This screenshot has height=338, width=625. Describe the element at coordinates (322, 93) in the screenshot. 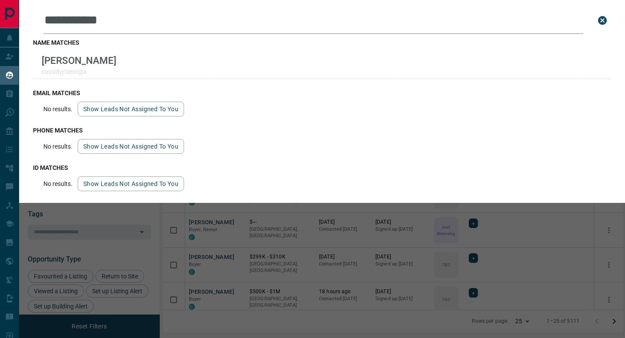

I see `h3: email matches` at that location.